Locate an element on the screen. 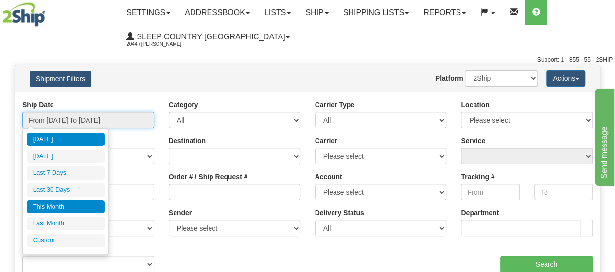 The image size is (615, 272). div: Send message is located at coordinates (49, 12).